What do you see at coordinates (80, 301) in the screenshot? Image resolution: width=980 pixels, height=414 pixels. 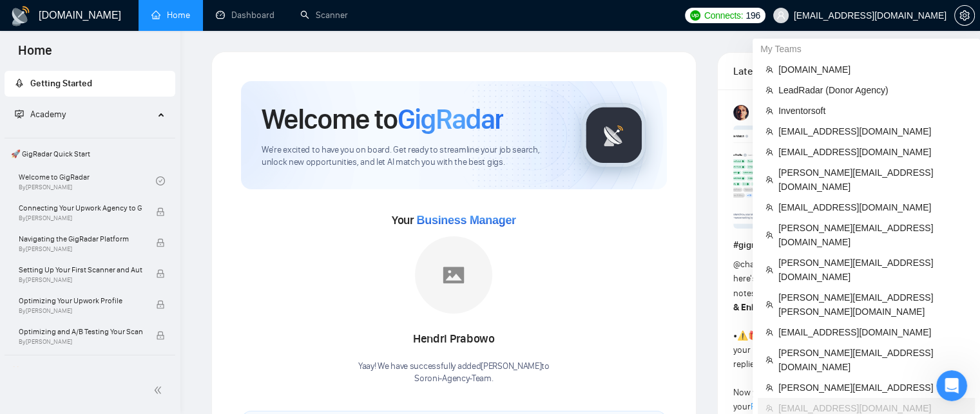 I see `span: Optimizing Your Upwork Profile` at bounding box center [80, 301].